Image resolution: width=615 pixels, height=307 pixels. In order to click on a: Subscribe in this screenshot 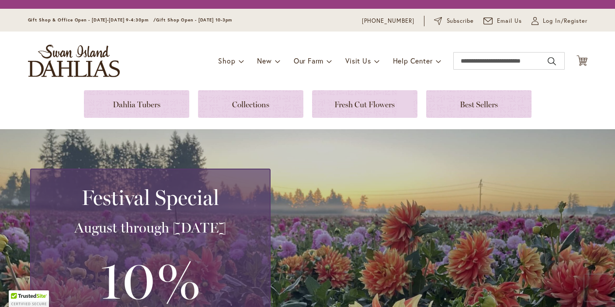, I will do `click(454, 21)`.